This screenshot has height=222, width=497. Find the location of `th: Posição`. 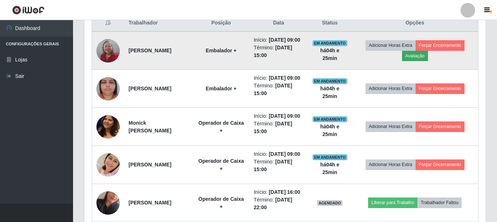

th: Posição is located at coordinates (221, 23).